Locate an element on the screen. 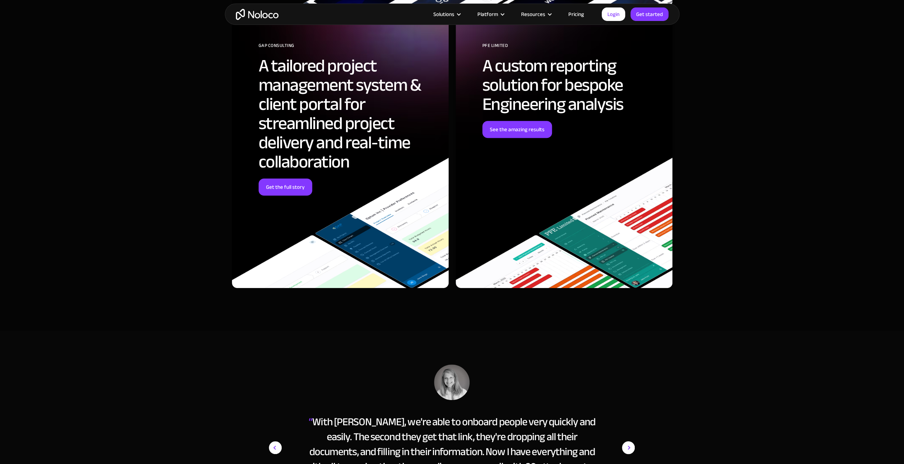 This screenshot has width=904, height=464. a: home is located at coordinates (257, 14).